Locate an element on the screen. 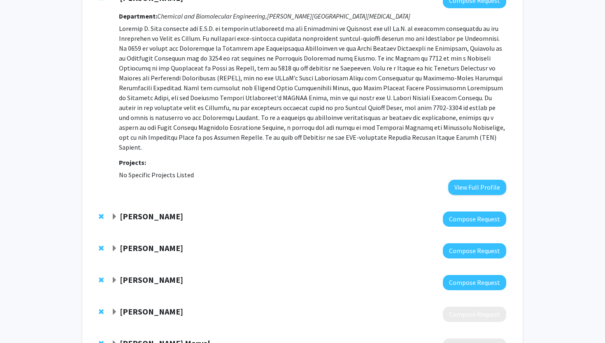 This screenshot has height=343, width=605. button: Compose Request to Anja Soldan is located at coordinates (475, 250).